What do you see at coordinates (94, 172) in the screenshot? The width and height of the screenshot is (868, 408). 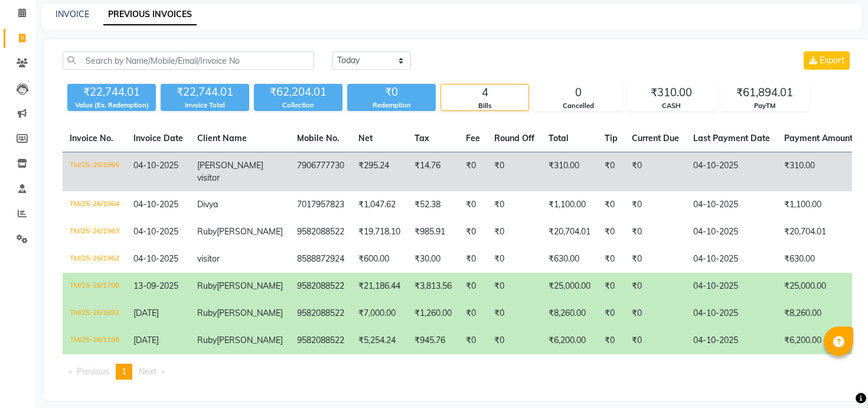 I see `td: TM/25-26/1965` at bounding box center [94, 172].